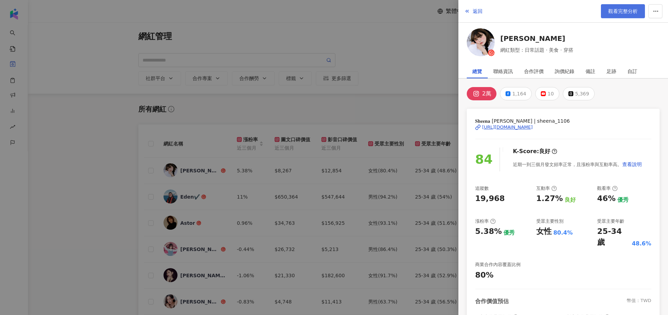 Image resolution: width=668 pixels, height=315 pixels. I want to click on div: 10, so click(550, 94).